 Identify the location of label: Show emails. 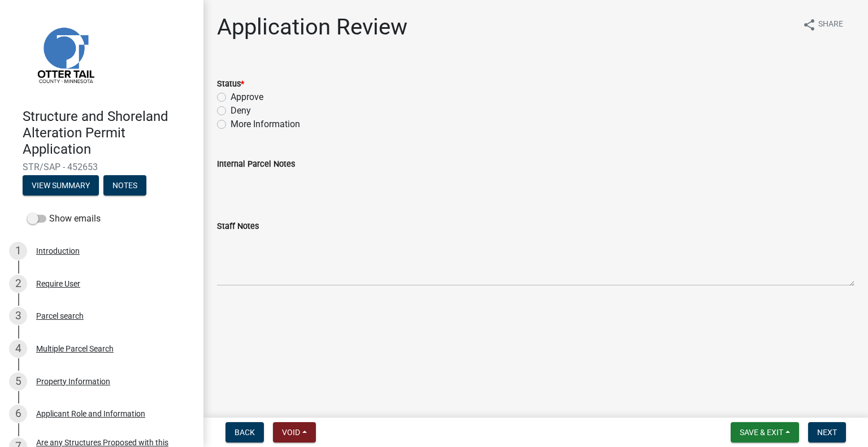
(64, 219).